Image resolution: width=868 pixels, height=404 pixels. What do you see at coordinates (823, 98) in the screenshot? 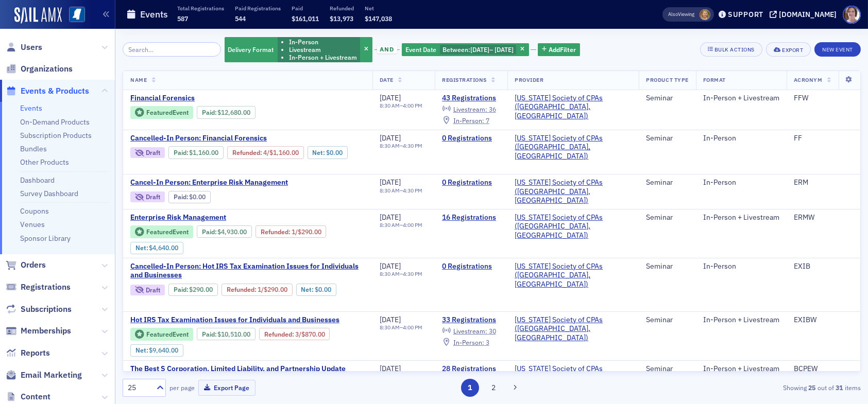
I see `div: FFW` at bounding box center [823, 98].